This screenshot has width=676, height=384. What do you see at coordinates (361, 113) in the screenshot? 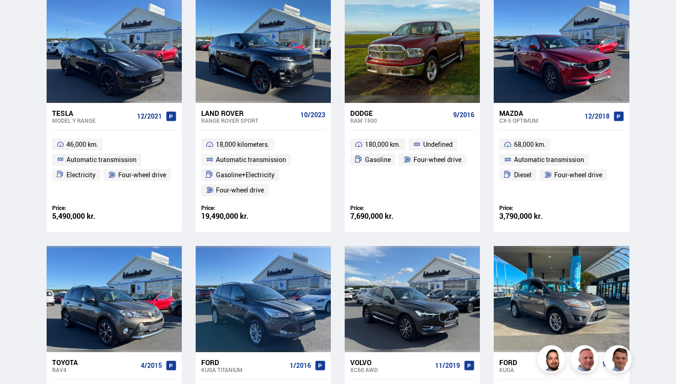
I see `font: Dodge` at bounding box center [361, 113].